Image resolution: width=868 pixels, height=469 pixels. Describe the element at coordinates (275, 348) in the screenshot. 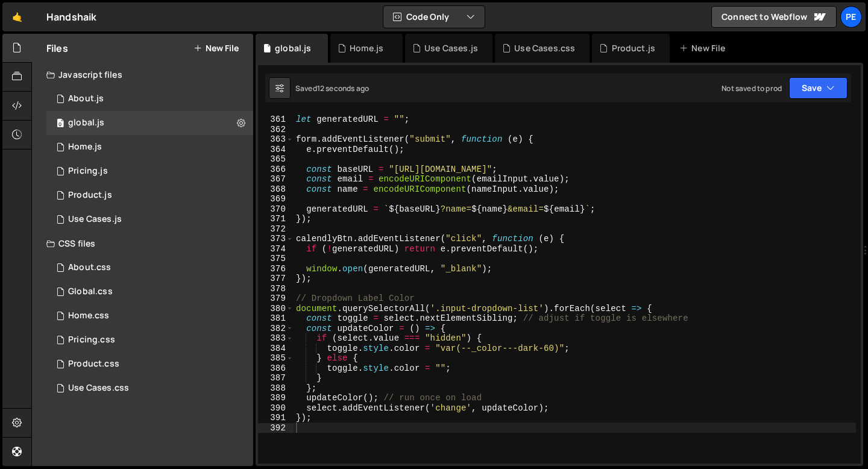

I see `div: 384` at that location.